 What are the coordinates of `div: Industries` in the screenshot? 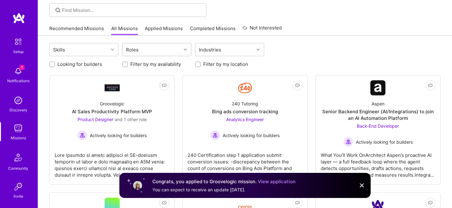 It's located at (210, 50).